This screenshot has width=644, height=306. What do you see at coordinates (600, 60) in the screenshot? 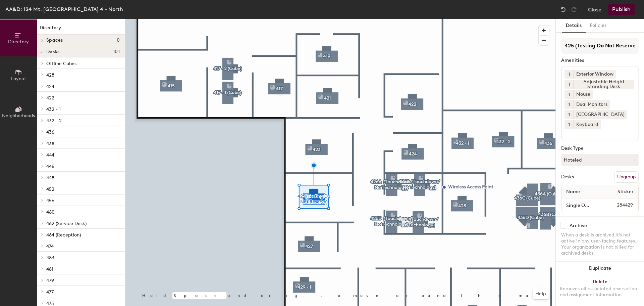
I see `div: Amenities` at bounding box center [600, 60].